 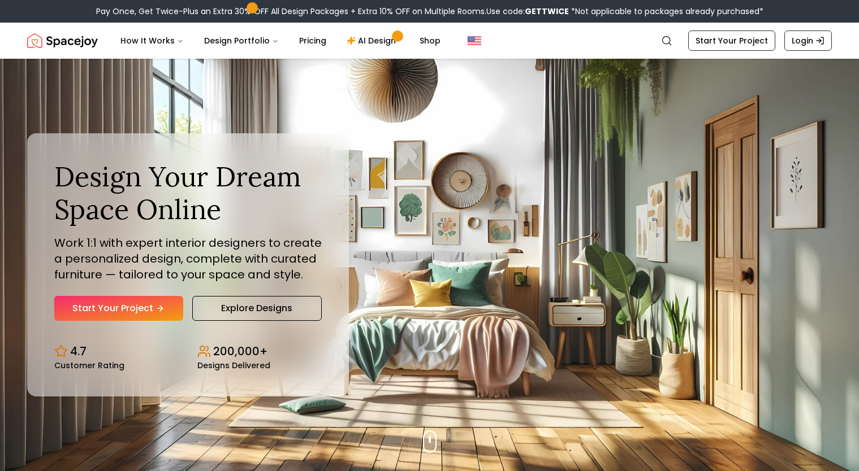 I want to click on h1: Design Your Dream Space Online, so click(x=188, y=193).